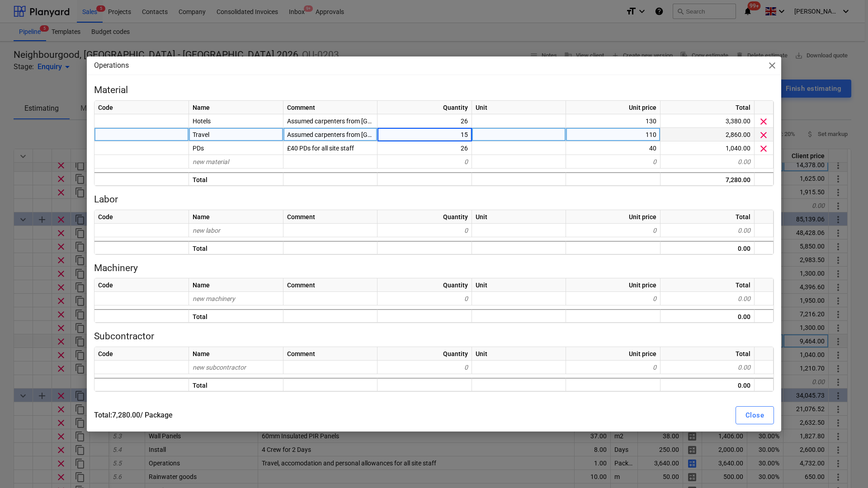 The width and height of the screenshot is (868, 488). I want to click on div: 40, so click(613, 148).